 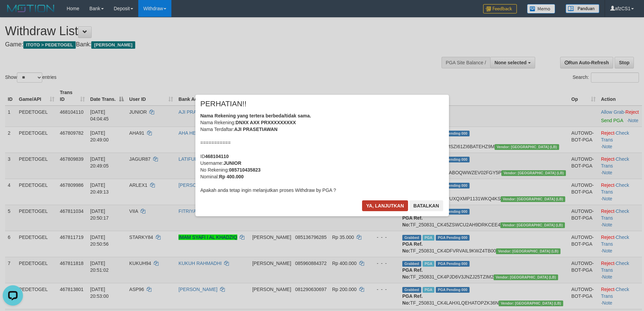 I want to click on button: Ya, lanjutkan, so click(x=385, y=206).